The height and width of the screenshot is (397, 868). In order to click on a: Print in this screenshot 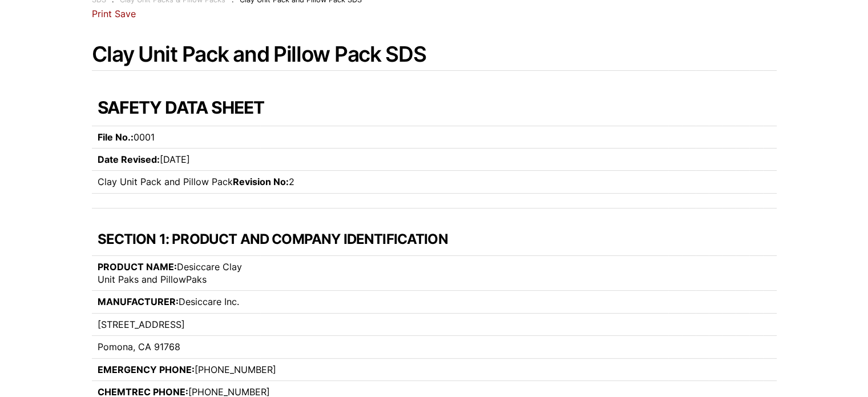, I will do `click(102, 14)`.